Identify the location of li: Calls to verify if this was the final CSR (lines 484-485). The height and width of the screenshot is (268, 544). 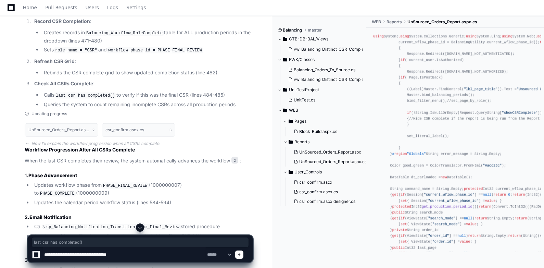
(147, 95).